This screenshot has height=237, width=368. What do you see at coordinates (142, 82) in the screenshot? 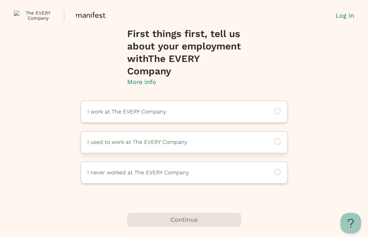
I see `p: More info` at bounding box center [142, 82].